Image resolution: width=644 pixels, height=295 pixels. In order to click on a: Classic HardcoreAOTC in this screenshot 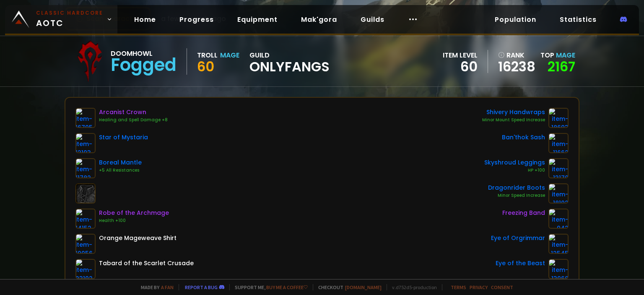, I will do `click(61, 19)`.